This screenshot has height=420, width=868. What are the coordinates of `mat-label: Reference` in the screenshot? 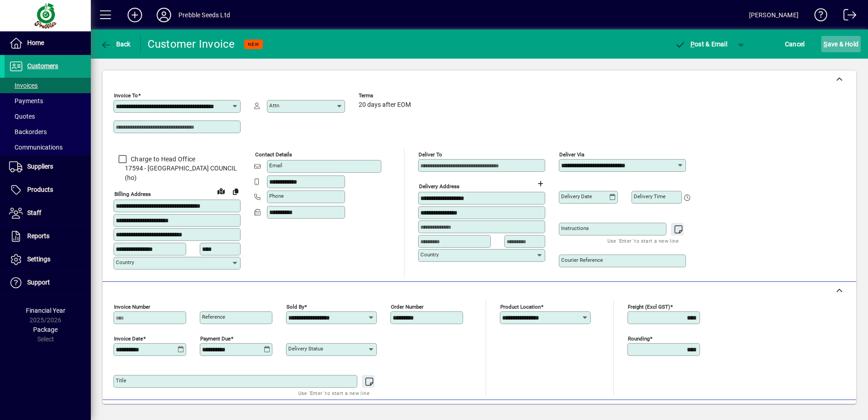 It's located at (213, 316).